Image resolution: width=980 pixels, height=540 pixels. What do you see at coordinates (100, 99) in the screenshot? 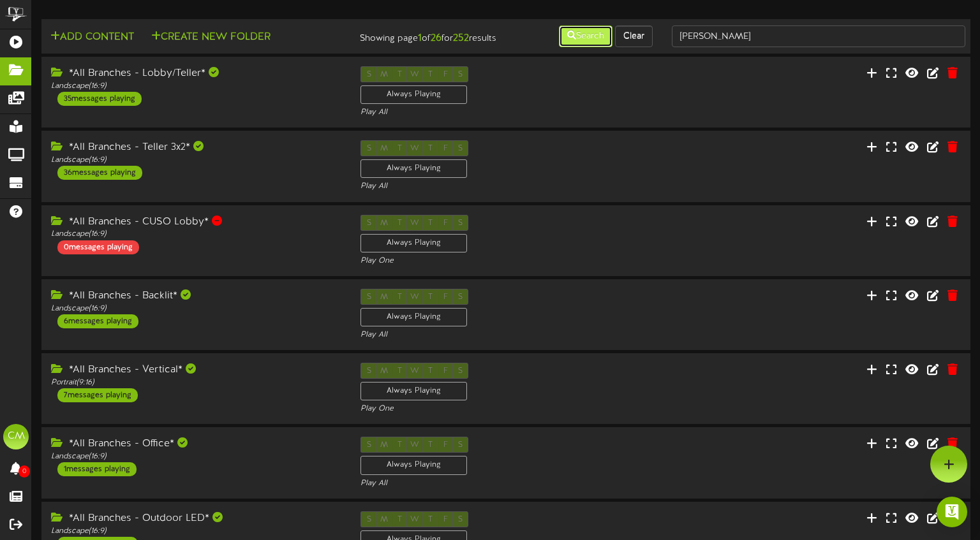
I see `div: 35 messages playing` at bounding box center [100, 99].